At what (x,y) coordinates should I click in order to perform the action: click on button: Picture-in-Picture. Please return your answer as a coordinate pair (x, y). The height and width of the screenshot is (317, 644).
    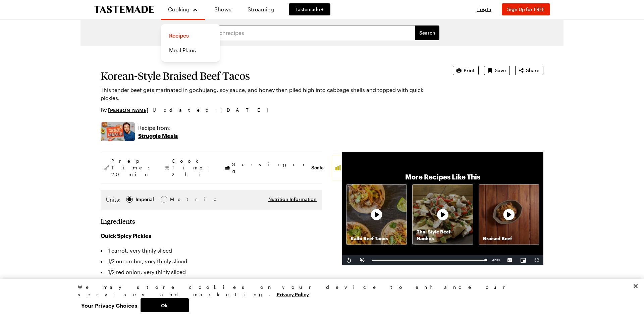
    Looking at the image, I should click on (523, 261).